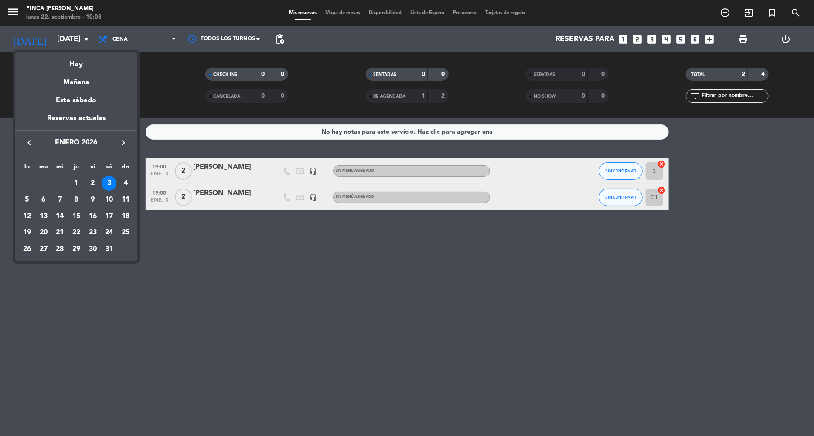 This screenshot has width=814, height=436. I want to click on div: 17, so click(109, 216).